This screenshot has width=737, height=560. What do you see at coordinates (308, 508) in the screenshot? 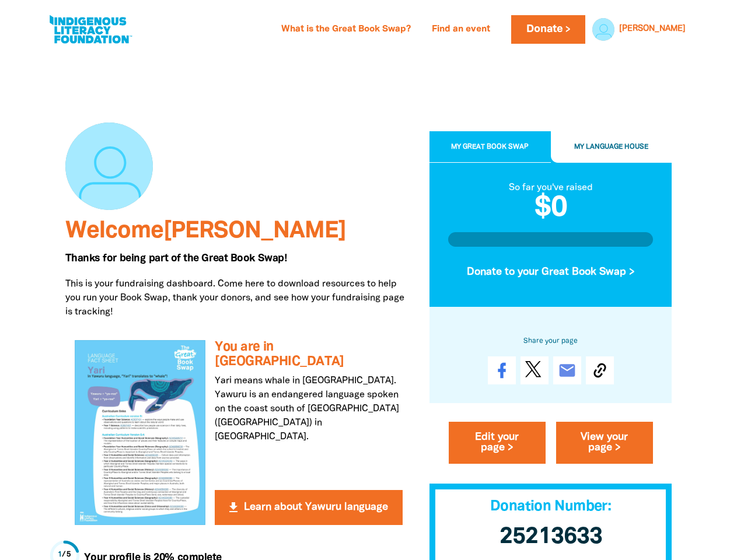
I see `button: get_app Learn about Yawuru language` at bounding box center [308, 508].